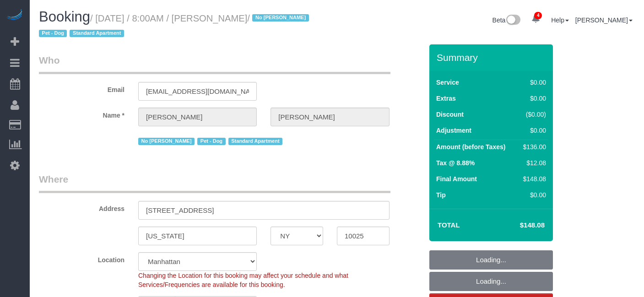  I want to click on input: Email, so click(198, 91).